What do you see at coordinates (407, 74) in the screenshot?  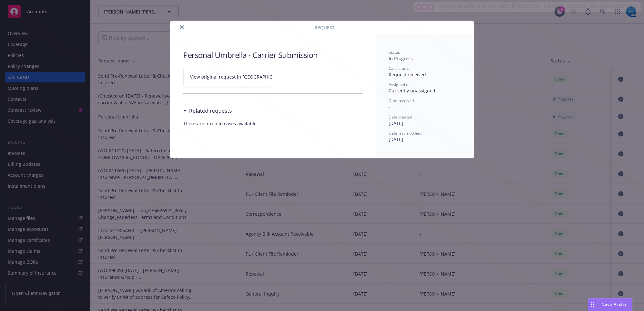 I see `span: Request received` at bounding box center [407, 74].